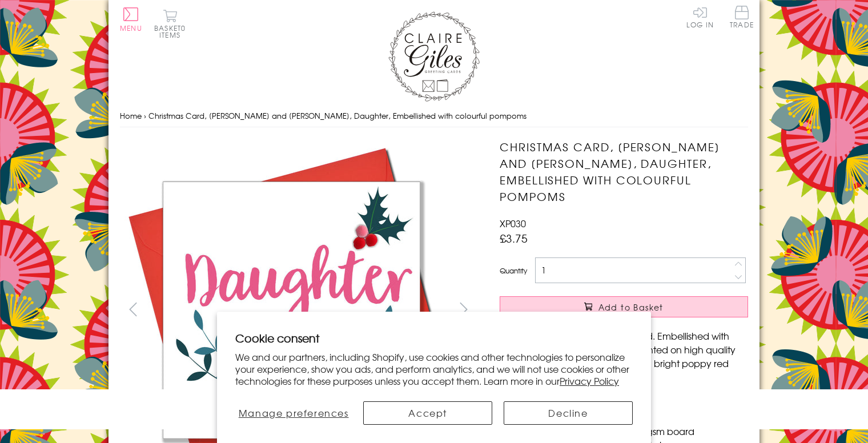 The height and width of the screenshot is (443, 868). Describe the element at coordinates (742, 16) in the screenshot. I see `span: Trade` at that location.